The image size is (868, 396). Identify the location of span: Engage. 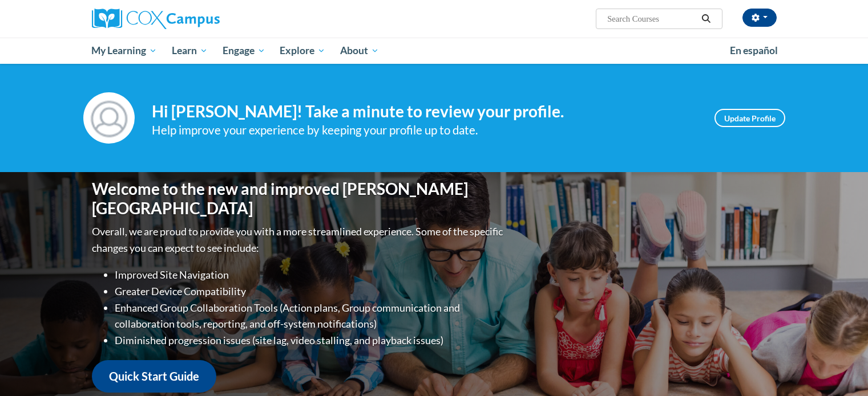
(243, 50).